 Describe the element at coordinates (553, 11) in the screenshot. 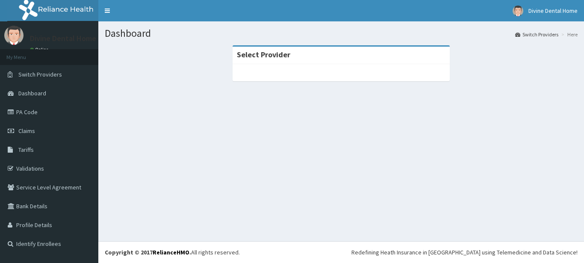

I see `span: Divine Dental Home` at that location.